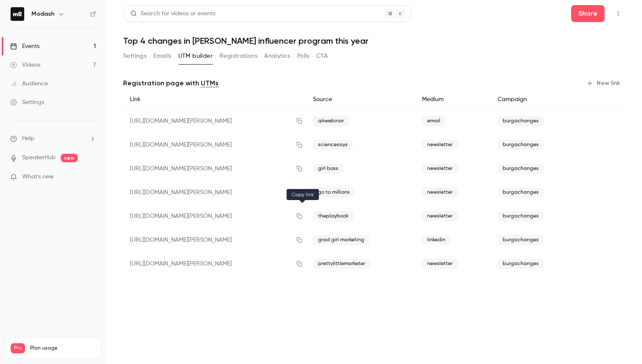  I want to click on span: What's new, so click(38, 177).